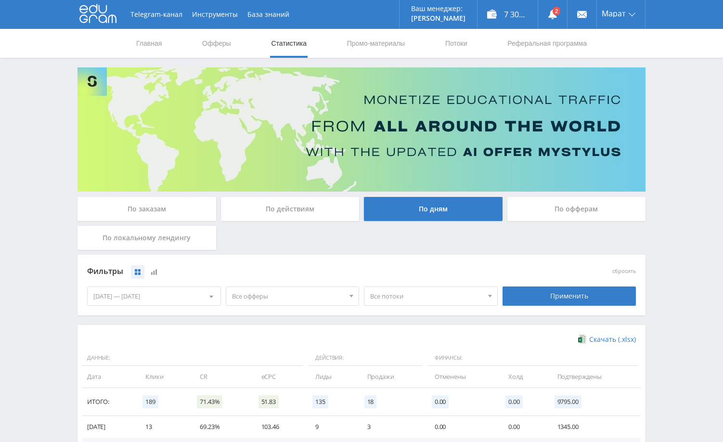 Image resolution: width=723 pixels, height=442 pixels. I want to click on td: Лиды, so click(331, 376).